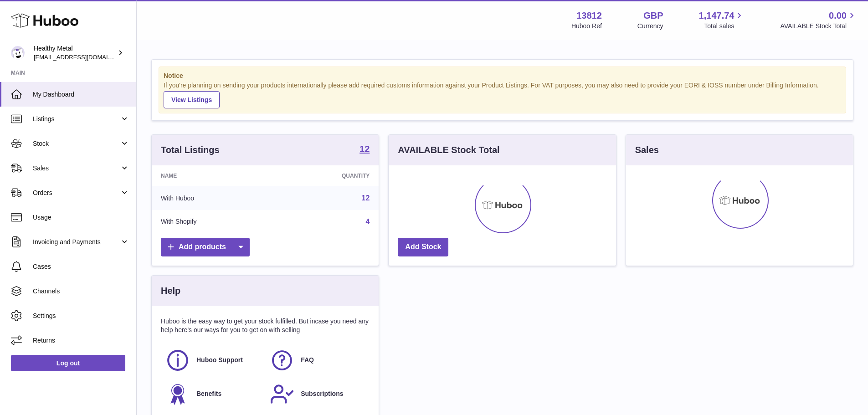  What do you see at coordinates (423, 247) in the screenshot?
I see `a: Add Stock` at bounding box center [423, 247].